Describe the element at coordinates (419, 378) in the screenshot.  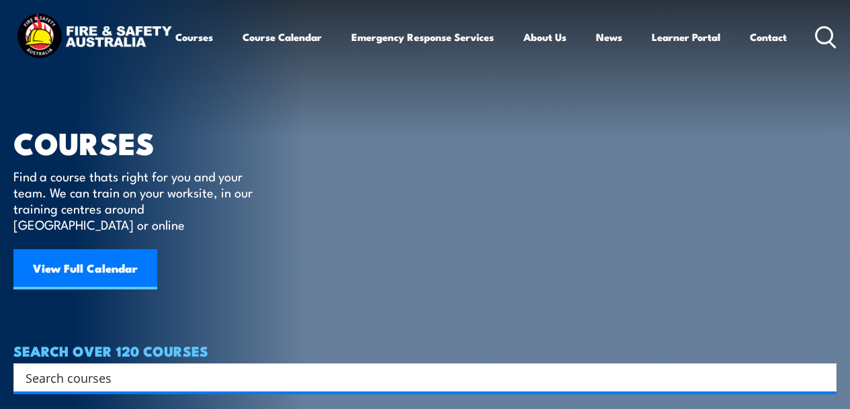
I see `form: Search form` at that location.